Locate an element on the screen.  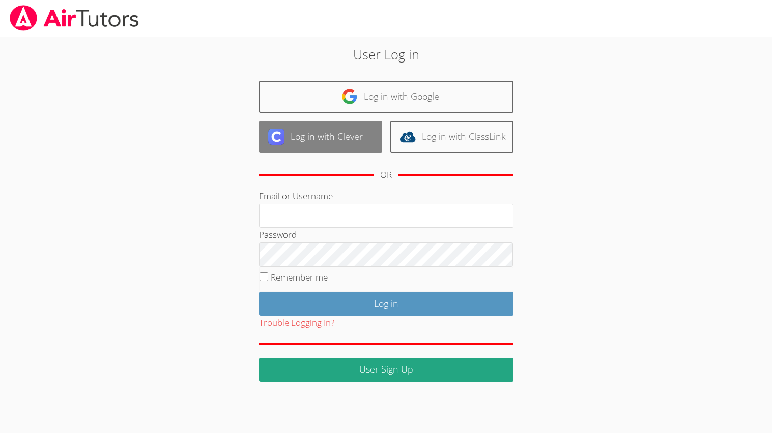
label: Remember me is located at coordinates (299, 277).